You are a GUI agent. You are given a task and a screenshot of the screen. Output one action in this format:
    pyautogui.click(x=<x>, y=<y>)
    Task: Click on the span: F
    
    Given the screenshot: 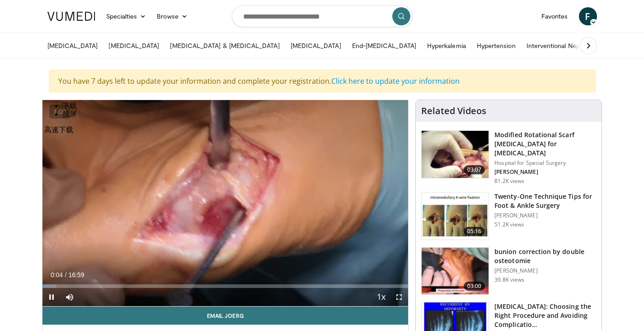 What is the action you would take?
    pyautogui.click(x=588, y=16)
    